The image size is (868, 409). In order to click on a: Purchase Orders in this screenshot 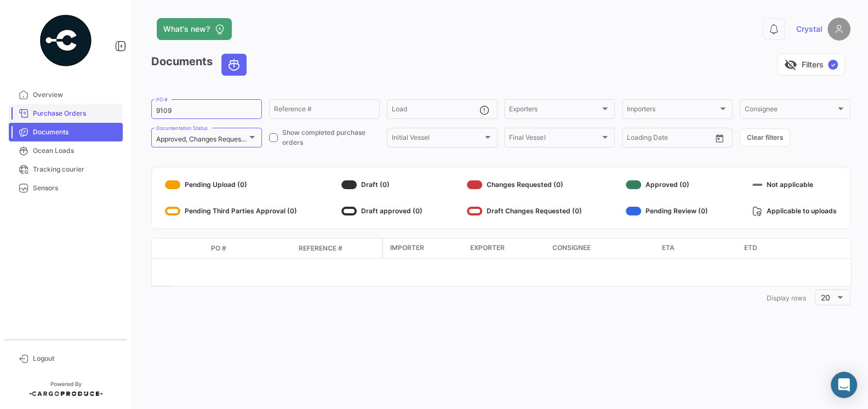, I will do `click(66, 113)`.